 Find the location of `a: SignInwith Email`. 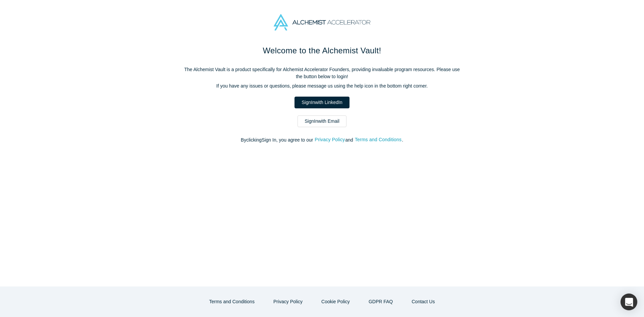

a: SignInwith Email is located at coordinates (322, 121).